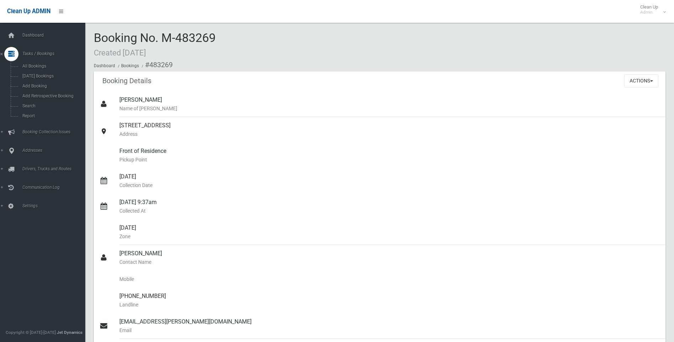  I want to click on small: Admin, so click(649, 12).